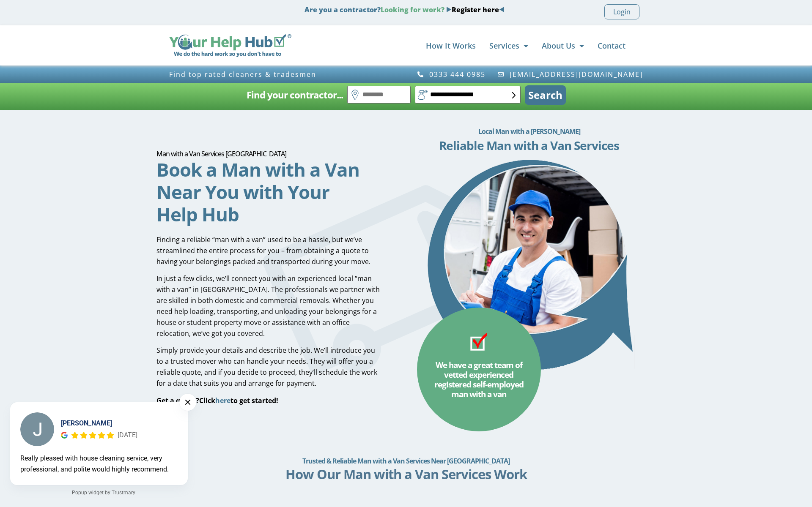  Describe the element at coordinates (563, 46) in the screenshot. I see `a: About Us` at that location.